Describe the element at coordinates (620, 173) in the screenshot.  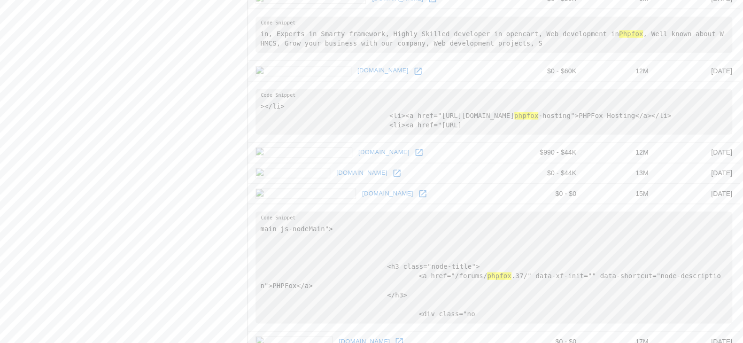
I see `td: 13M` at that location.